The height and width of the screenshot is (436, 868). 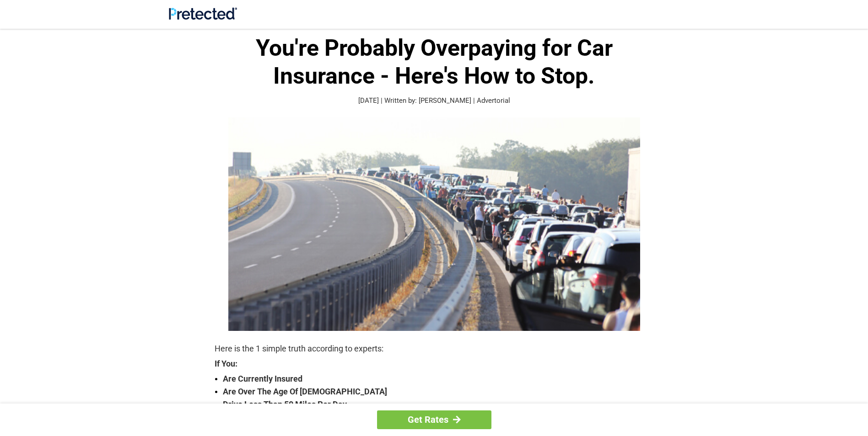 I want to click on strong: If You:, so click(x=434, y=364).